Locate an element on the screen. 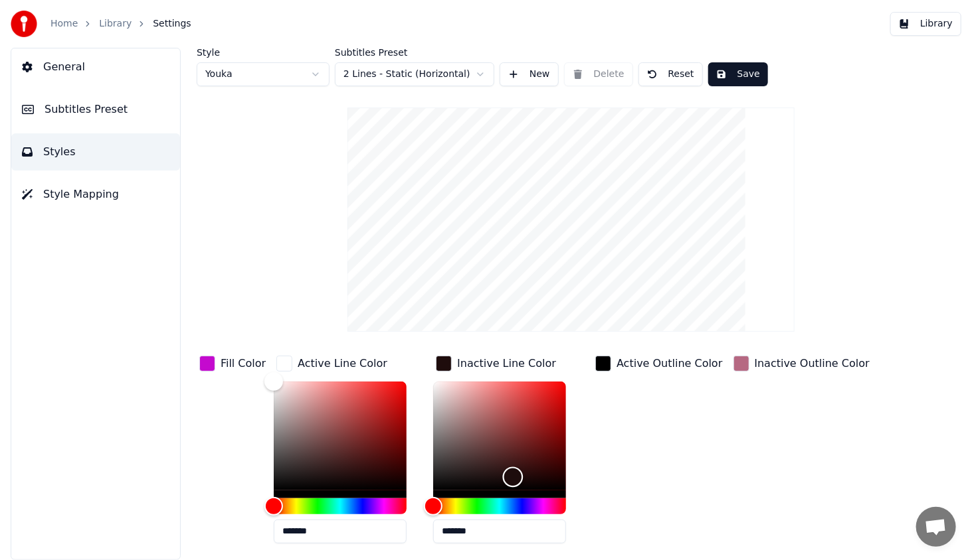 The image size is (972, 560). a: Library is located at coordinates (115, 24).